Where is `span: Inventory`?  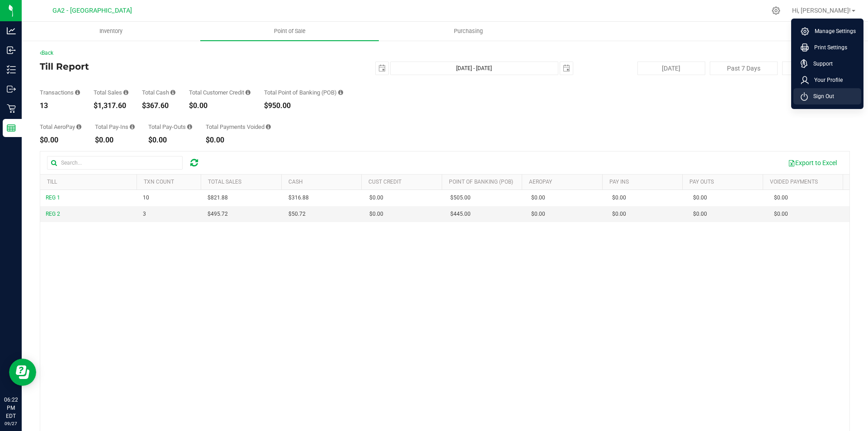 span: Inventory is located at coordinates (111, 31).